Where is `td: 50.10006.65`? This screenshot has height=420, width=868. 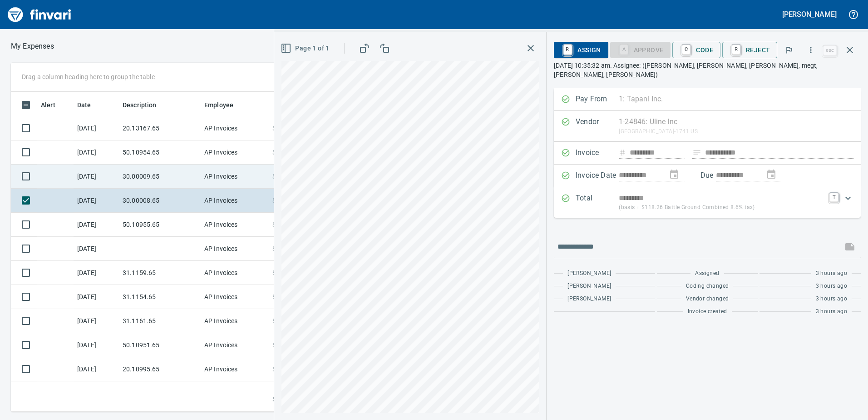 td: 50.10006.65 is located at coordinates (160, 393).